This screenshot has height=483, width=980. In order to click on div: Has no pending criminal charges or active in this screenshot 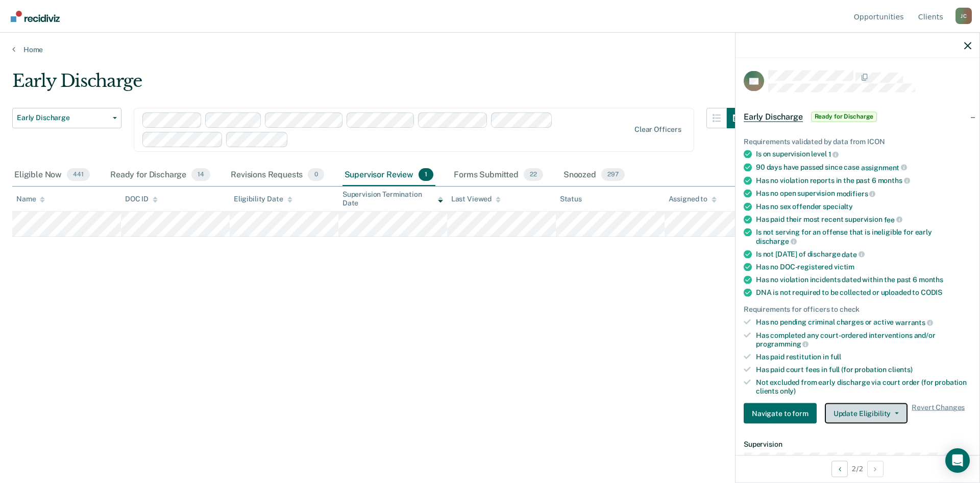, I will do `click(863, 322)`.